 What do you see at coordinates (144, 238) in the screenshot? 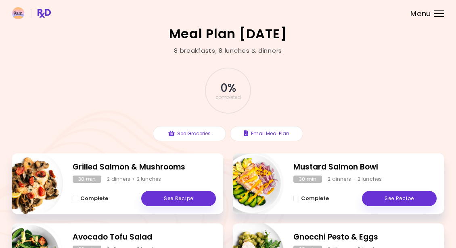
I see `h2: Avocado Tofu Salad` at bounding box center [144, 238].